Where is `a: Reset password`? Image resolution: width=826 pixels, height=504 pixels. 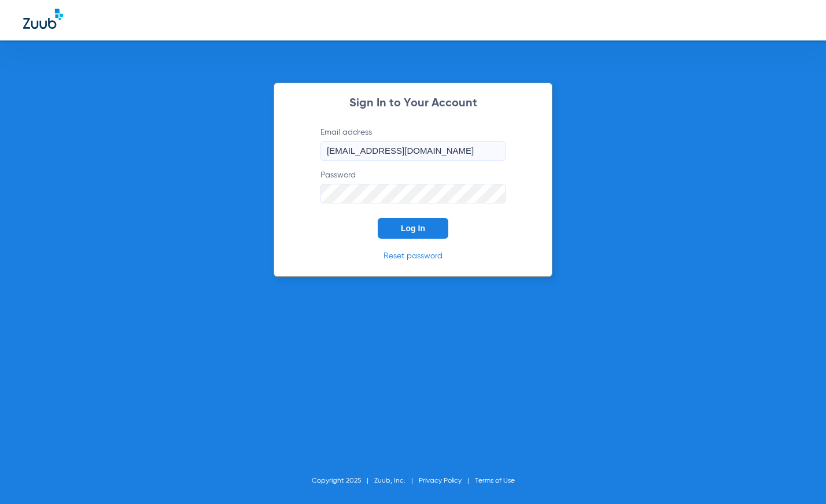
a: Reset password is located at coordinates (413, 256).